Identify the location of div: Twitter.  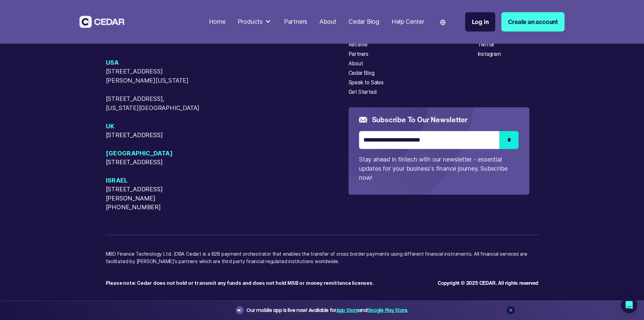
(486, 45).